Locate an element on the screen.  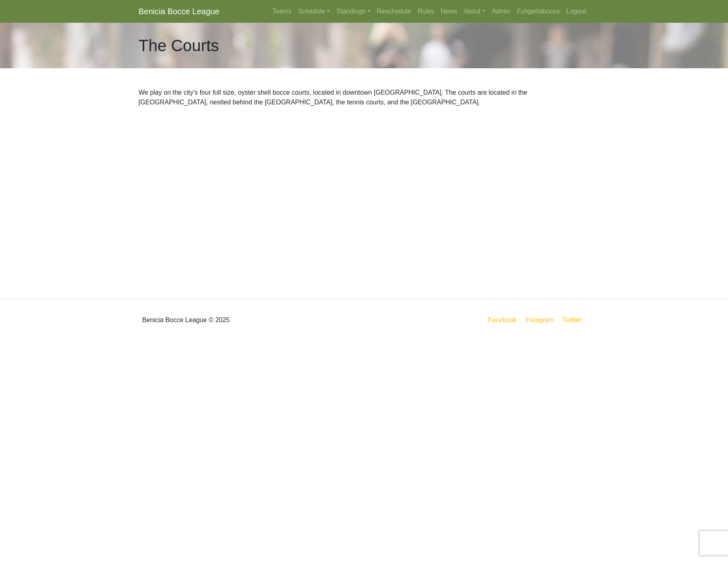
a: About is located at coordinates (474, 11).